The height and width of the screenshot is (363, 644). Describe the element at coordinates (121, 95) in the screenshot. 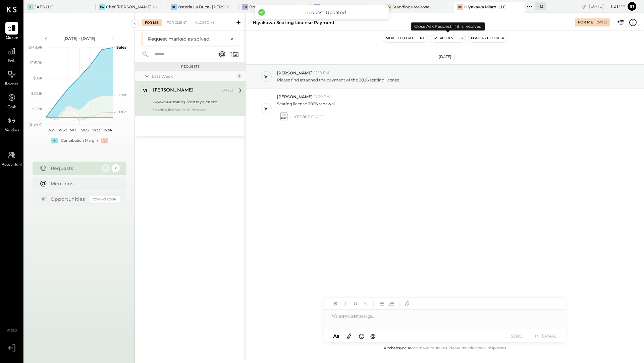

I see `text: Labor` at that location.